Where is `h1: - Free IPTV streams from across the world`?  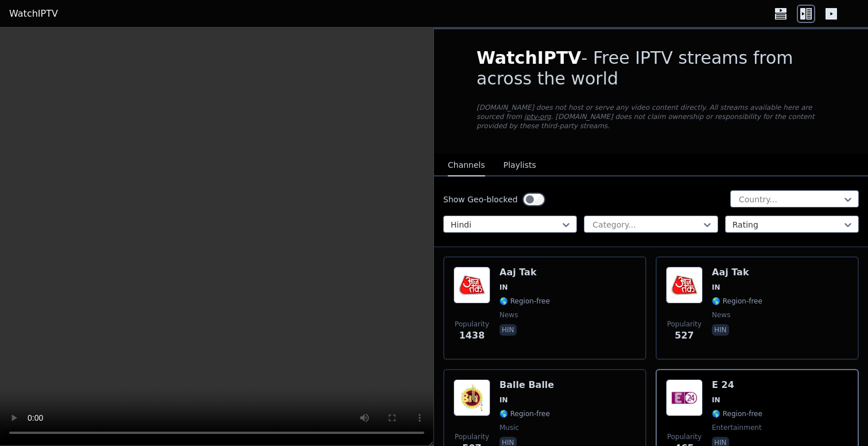 h1: - Free IPTV streams from across the world is located at coordinates (651, 68).